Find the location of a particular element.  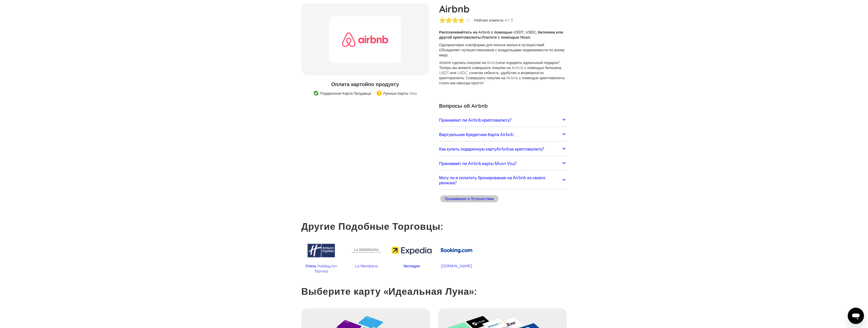

a: Проживание в Путешествии is located at coordinates (469, 199).